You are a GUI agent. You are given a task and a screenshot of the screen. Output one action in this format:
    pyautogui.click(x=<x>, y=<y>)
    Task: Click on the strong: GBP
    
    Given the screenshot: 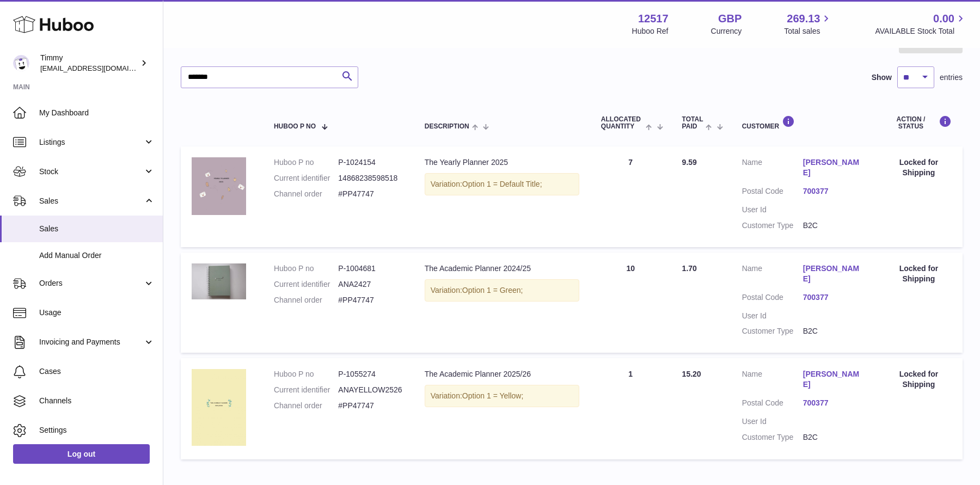 What is the action you would take?
    pyautogui.click(x=730, y=19)
    